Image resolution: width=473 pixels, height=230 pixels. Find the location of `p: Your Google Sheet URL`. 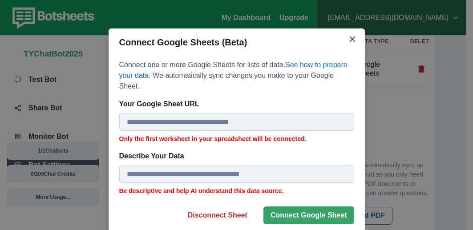

p: Your Google Sheet URL is located at coordinates (234, 104).